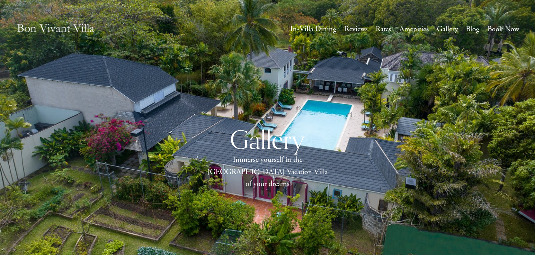 Image resolution: width=535 pixels, height=263 pixels. What do you see at coordinates (356, 29) in the screenshot?
I see `a: Reviews` at bounding box center [356, 29].